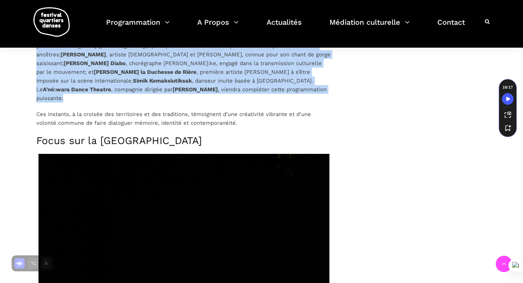 This screenshot has height=283, width=523. Describe the element at coordinates (284, 27) in the screenshot. I see `a: Actualités` at that location.